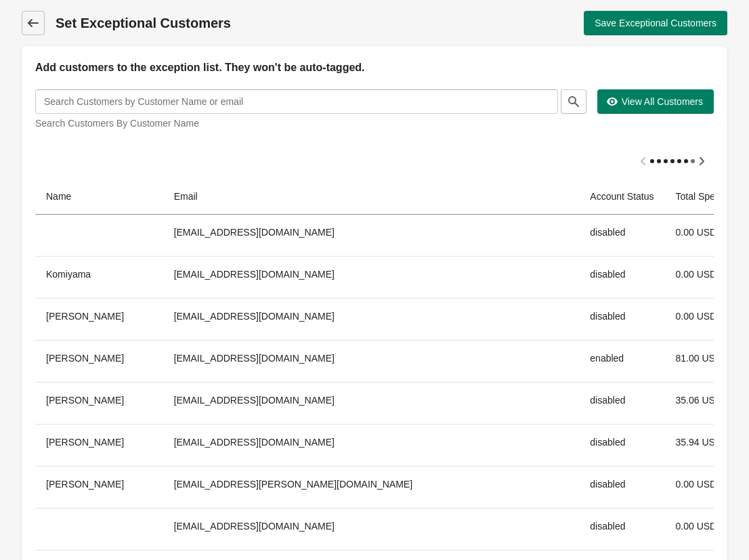 This screenshot has height=560, width=749. I want to click on td: enabled, so click(622, 361).